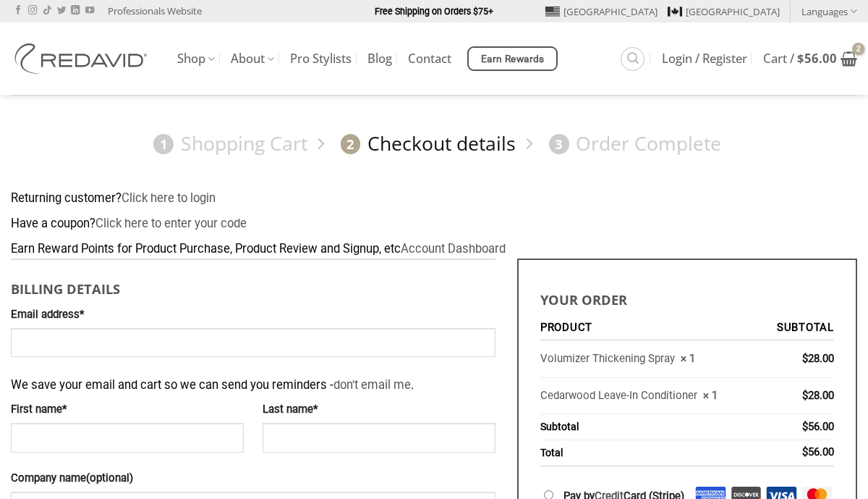 This screenshot has height=499, width=868. I want to click on a: don't email me, so click(372, 385).